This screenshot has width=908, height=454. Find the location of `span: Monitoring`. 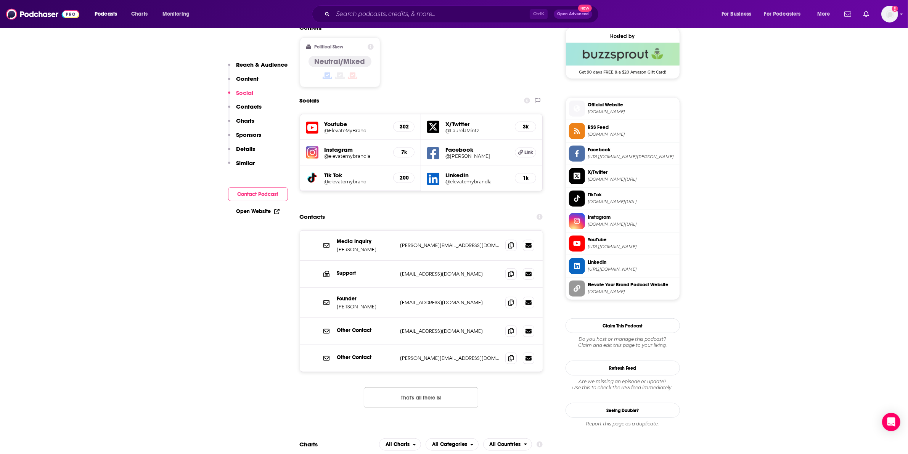

span: Monitoring is located at coordinates (176, 14).